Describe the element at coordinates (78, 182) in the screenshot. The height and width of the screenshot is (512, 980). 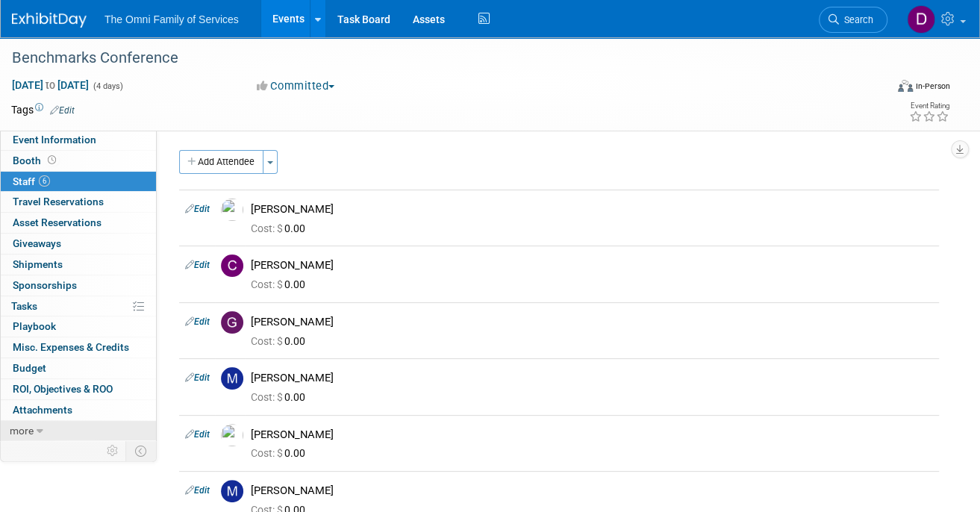
I see `a: Staff6` at that location.